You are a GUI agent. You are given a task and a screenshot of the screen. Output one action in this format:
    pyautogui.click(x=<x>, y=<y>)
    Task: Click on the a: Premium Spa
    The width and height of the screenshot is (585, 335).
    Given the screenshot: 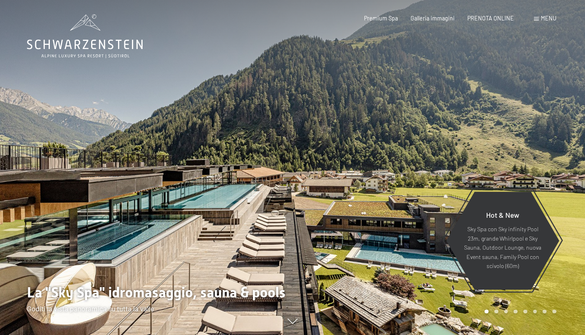 What is the action you would take?
    pyautogui.click(x=381, y=18)
    